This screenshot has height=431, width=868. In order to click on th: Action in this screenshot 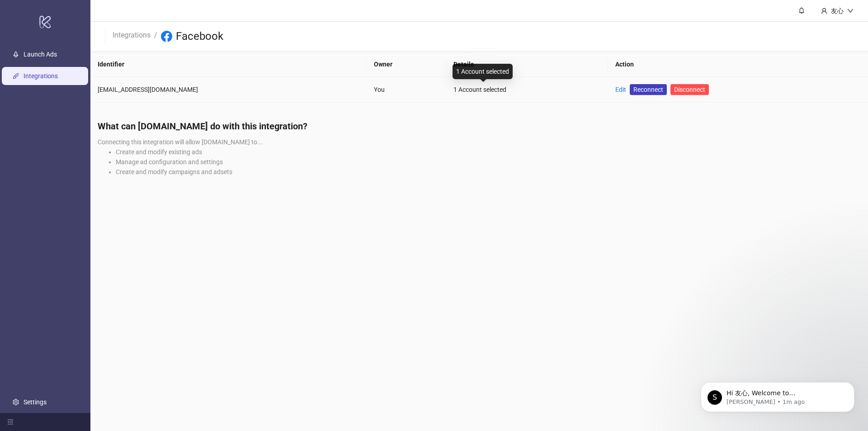, I will do `click(738, 64)`.